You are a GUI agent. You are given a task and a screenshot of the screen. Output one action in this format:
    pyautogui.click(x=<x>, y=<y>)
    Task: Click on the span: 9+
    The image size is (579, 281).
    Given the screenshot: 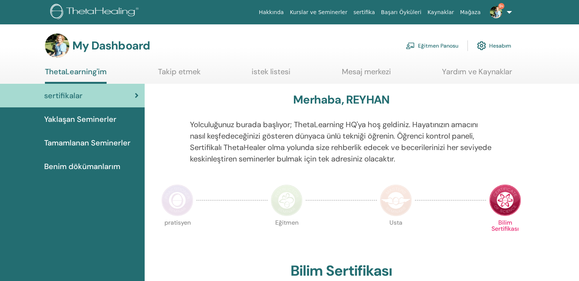 What is the action you would take?
    pyautogui.click(x=502, y=6)
    